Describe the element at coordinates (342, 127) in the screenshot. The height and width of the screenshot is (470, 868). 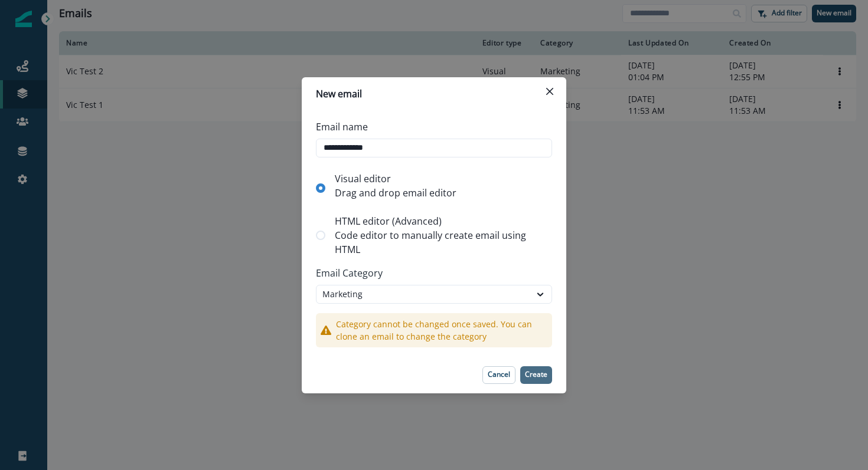
I see `p: Email name` at that location.